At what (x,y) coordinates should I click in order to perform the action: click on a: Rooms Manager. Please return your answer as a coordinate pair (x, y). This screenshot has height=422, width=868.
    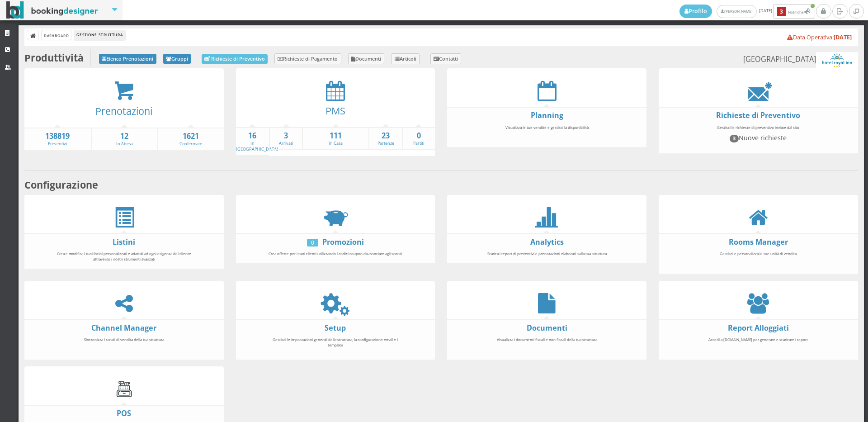
    Looking at the image, I should click on (759, 242).